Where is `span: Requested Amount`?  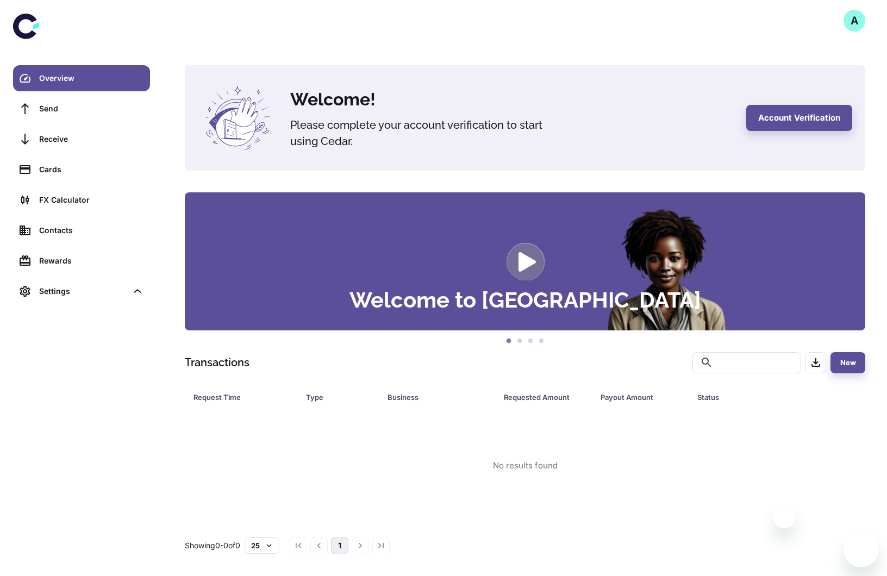 span: Requested Amount is located at coordinates (546, 397).